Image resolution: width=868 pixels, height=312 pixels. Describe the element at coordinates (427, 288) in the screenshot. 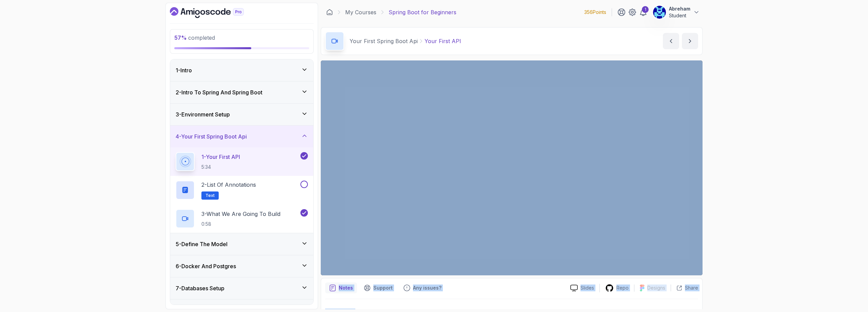

I see `p: Any issues?` at that location.